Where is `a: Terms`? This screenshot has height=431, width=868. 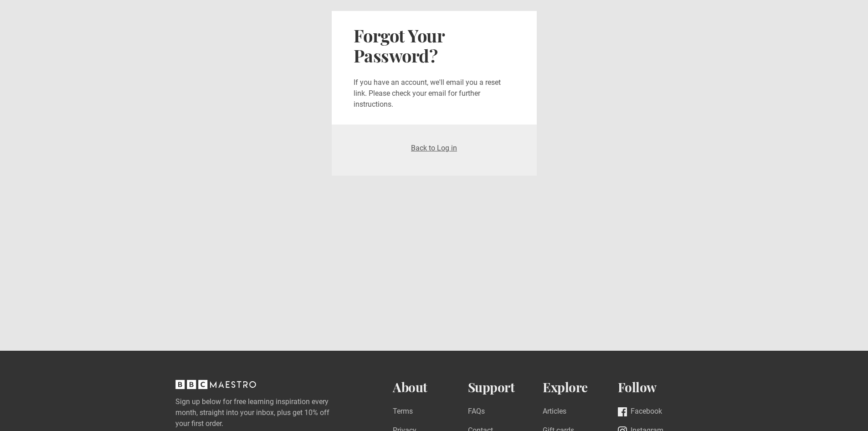 a: Terms is located at coordinates (403, 412).